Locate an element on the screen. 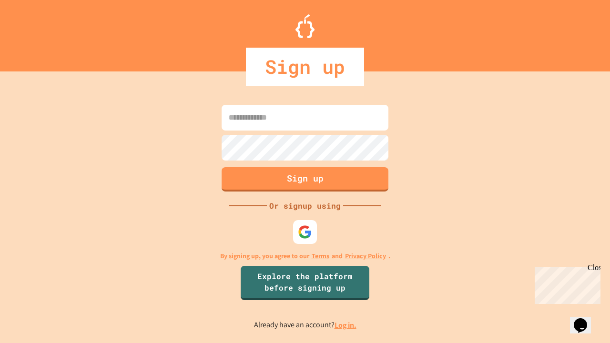  a: Explore the platform before signing up is located at coordinates (305, 283).